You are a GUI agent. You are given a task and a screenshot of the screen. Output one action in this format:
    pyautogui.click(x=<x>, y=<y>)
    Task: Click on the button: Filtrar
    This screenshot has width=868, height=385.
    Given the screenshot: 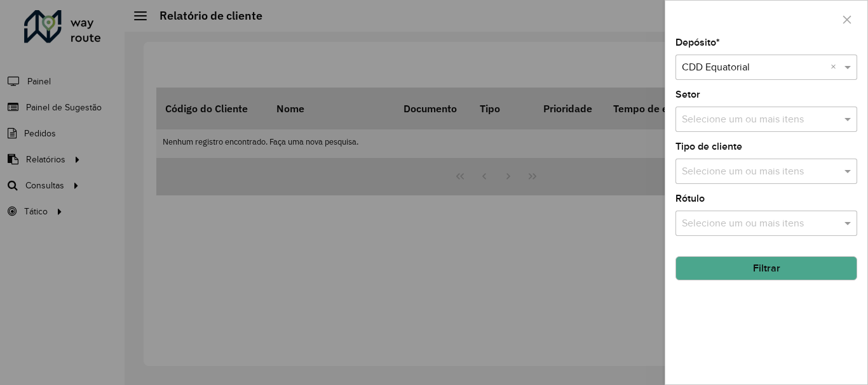 What is the action you would take?
    pyautogui.click(x=766, y=269)
    